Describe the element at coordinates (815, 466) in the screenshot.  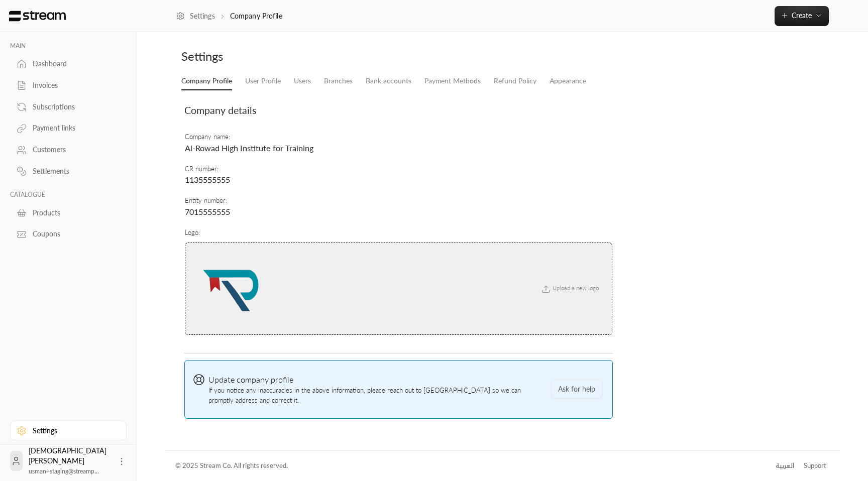
I see `a: Support` at that location.